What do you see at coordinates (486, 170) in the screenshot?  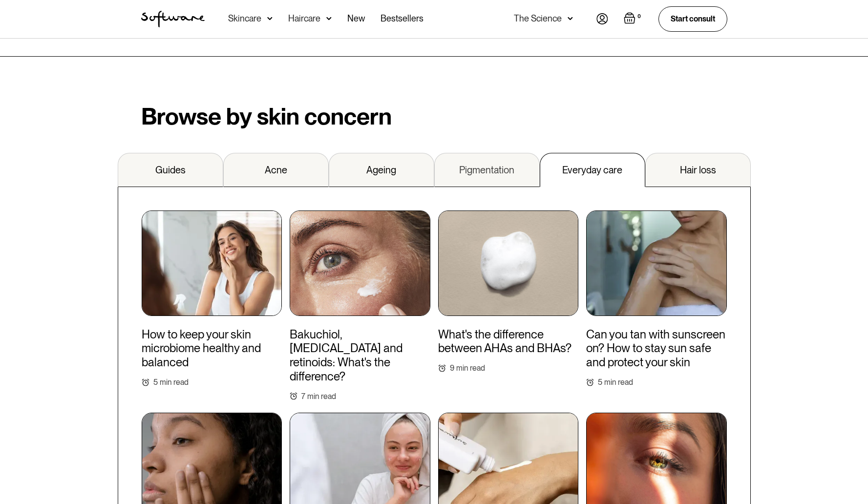 I see `div: Pigmentation` at bounding box center [486, 170].